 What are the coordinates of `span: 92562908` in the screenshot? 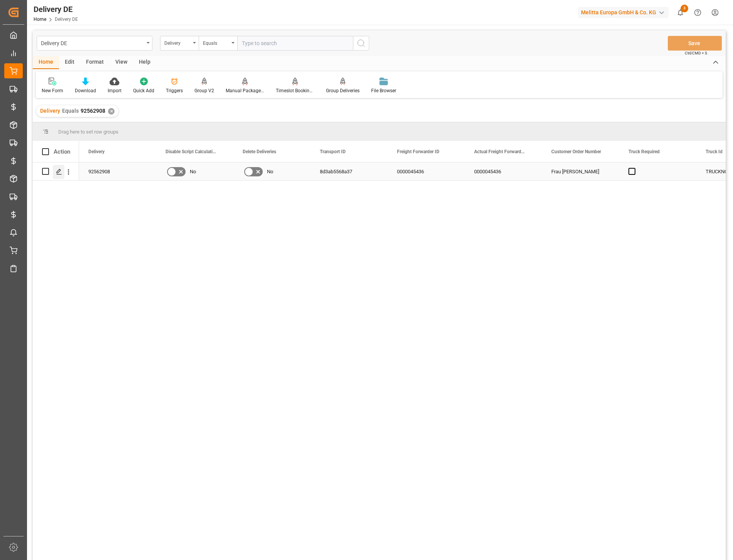 It's located at (93, 111).